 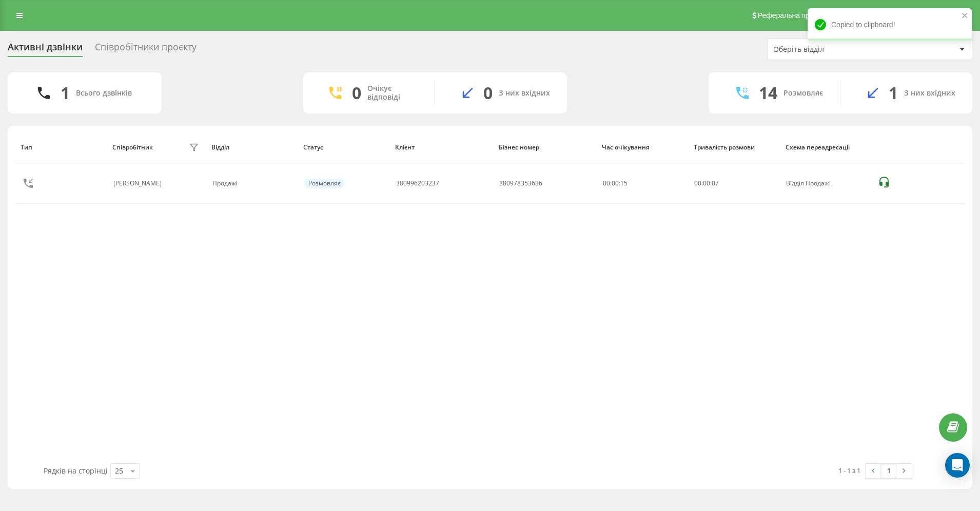 What do you see at coordinates (252, 148) in the screenshot?
I see `div: Відділ` at bounding box center [252, 148].